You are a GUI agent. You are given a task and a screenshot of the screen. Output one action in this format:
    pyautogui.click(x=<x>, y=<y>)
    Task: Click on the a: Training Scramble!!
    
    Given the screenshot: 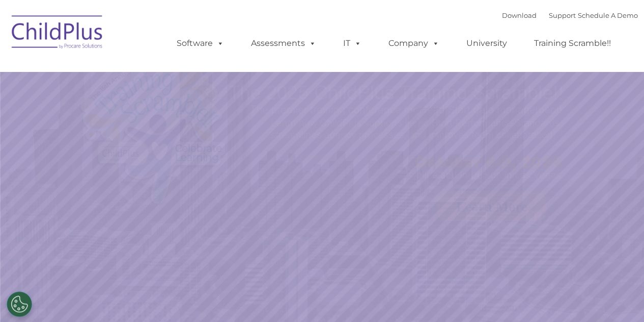 What is the action you would take?
    pyautogui.click(x=572, y=44)
    